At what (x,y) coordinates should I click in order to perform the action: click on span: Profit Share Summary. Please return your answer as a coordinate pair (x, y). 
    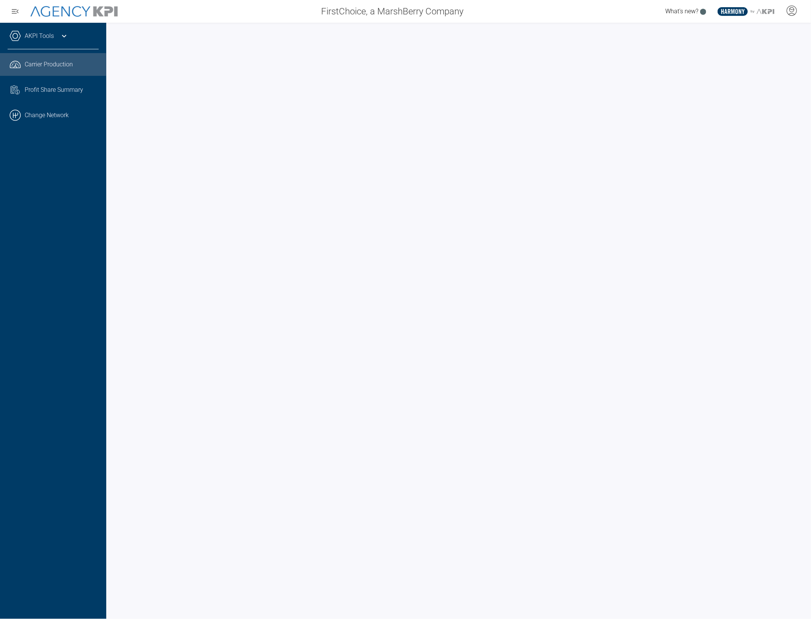
    Looking at the image, I should click on (54, 90).